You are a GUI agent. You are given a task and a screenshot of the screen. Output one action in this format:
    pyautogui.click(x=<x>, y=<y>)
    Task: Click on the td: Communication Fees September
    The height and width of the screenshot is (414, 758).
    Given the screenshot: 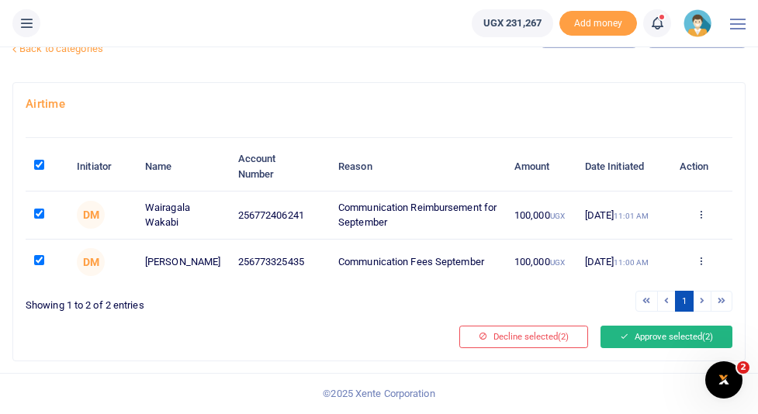 What is the action you would take?
    pyautogui.click(x=417, y=262)
    